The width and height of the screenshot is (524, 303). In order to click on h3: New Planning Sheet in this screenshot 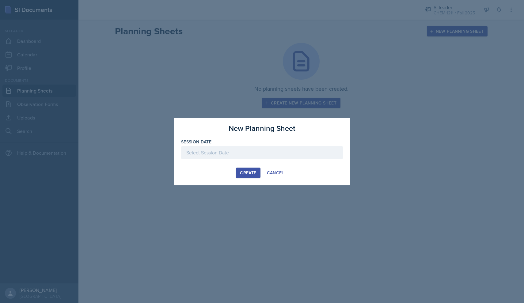, I will do `click(262, 128)`.